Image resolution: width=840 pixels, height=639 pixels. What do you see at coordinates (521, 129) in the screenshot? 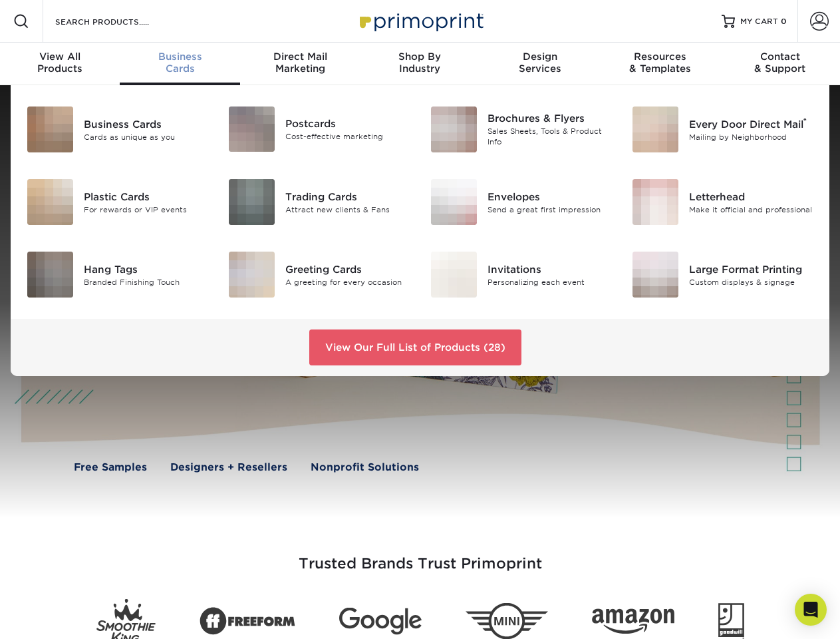
I see `a: Brochures & Flyers Brochures & Flyers Sales Sheets, Tools & Product Info` at bounding box center [521, 129].